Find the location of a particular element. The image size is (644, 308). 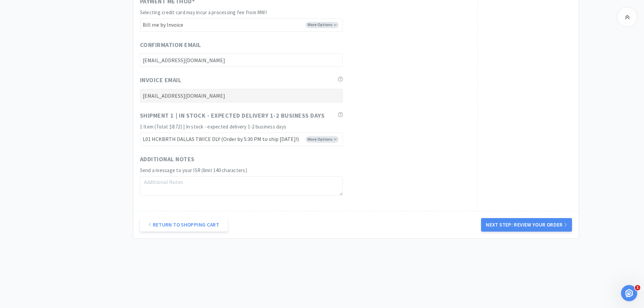

button: Next Step: Review Your Order is located at coordinates (527, 225).